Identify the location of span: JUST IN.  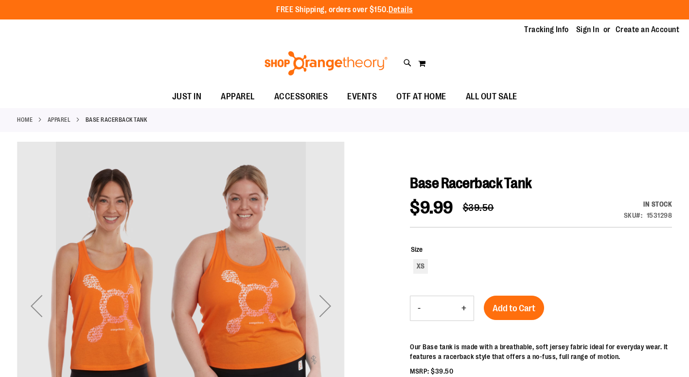
(187, 96).